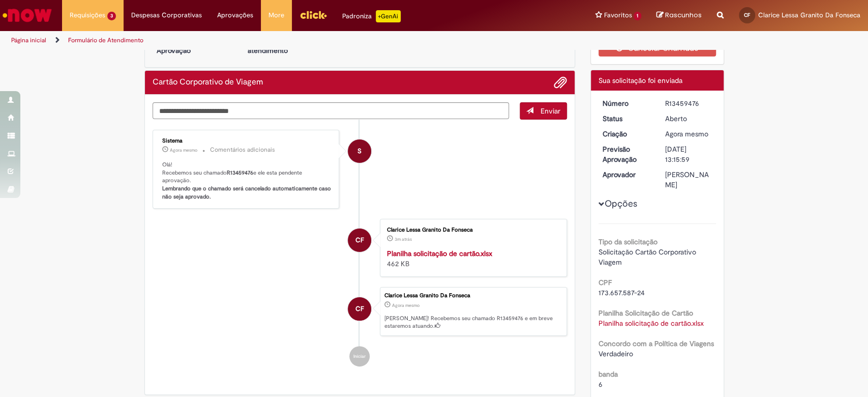 This screenshot has width=868, height=397. Describe the element at coordinates (605, 282) in the screenshot. I see `b: CPF` at that location.